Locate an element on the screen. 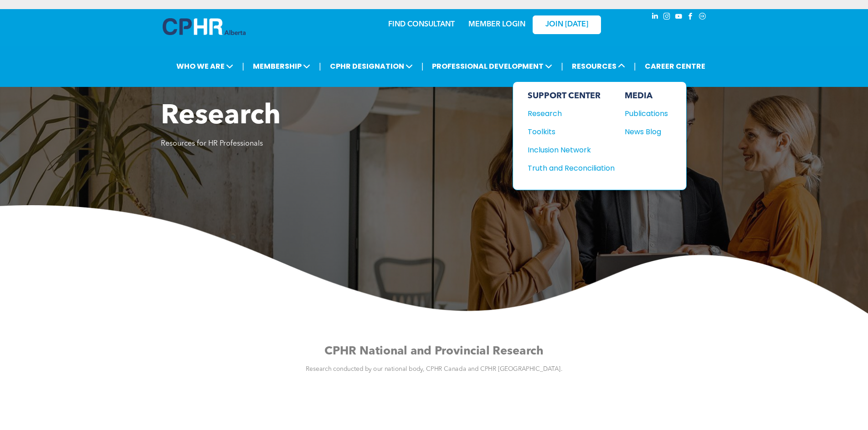 This screenshot has width=868, height=430. div: Publications is located at coordinates (644, 113).